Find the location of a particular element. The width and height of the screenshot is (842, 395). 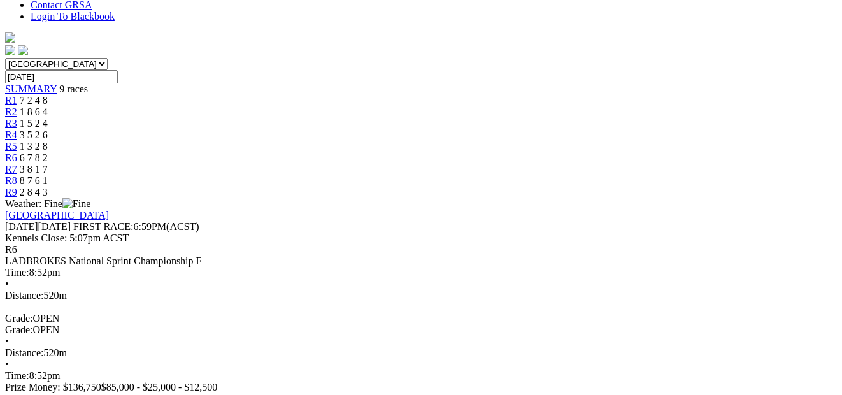

input: Select date is located at coordinates (61, 76).